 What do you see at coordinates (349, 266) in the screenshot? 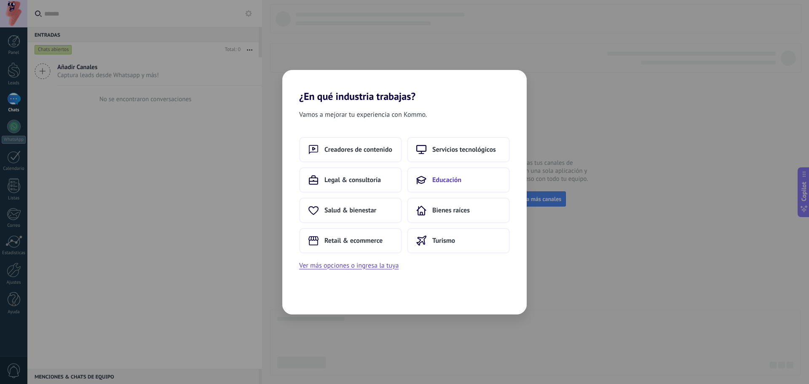
I see `button: Ver más opciones o ingresa la tuya` at bounding box center [349, 266].